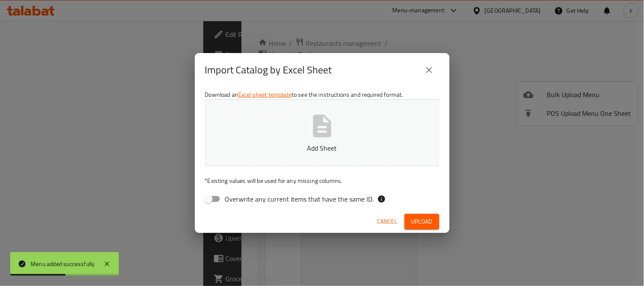 This screenshot has height=286, width=644. What do you see at coordinates (63, 264) in the screenshot?
I see `div: Menu added successfully` at bounding box center [63, 264].